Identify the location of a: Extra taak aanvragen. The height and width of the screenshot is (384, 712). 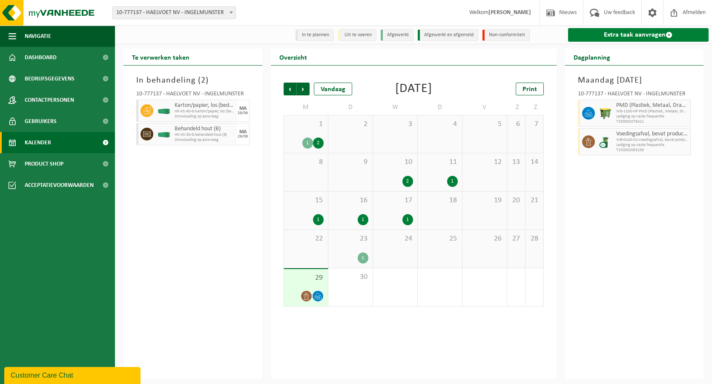
(638, 35).